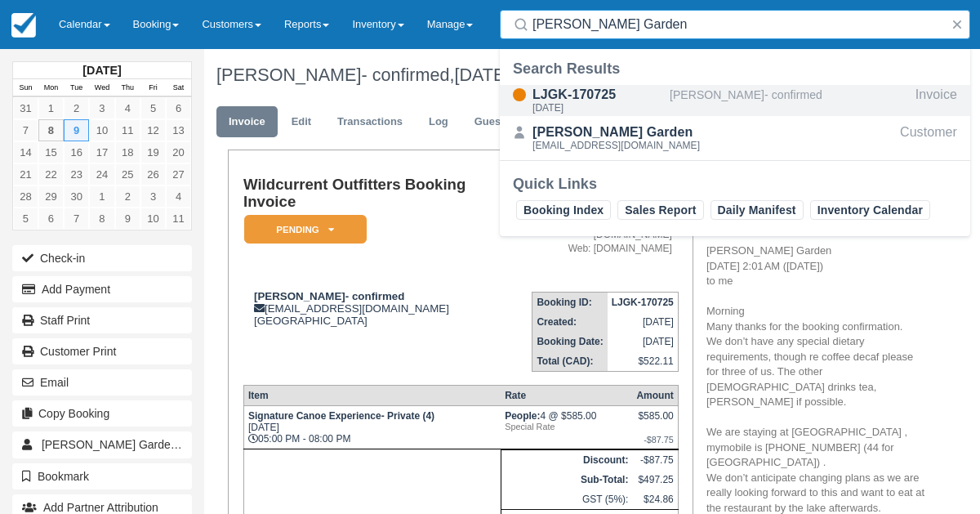 The image size is (980, 514). Describe the element at coordinates (102, 289) in the screenshot. I see `button: Add Payment` at that location.